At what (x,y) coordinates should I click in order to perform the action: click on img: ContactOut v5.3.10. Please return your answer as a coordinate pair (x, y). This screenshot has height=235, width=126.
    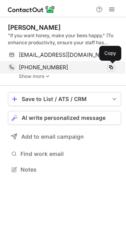
    Looking at the image, I should click on (31, 9).